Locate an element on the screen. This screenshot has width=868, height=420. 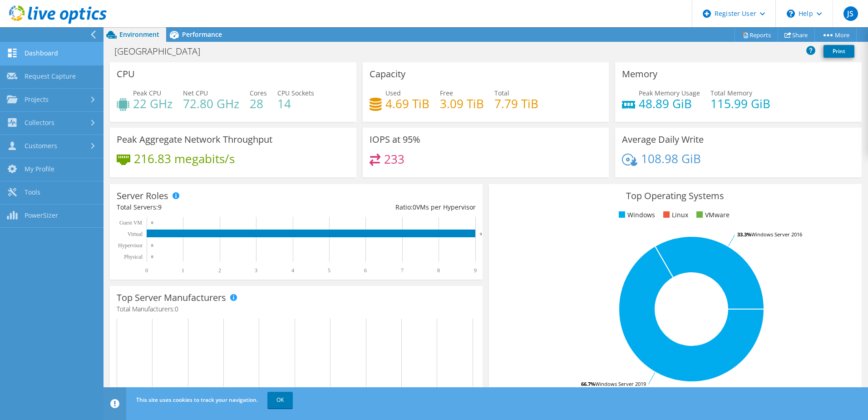
text: 3 is located at coordinates (256, 270).